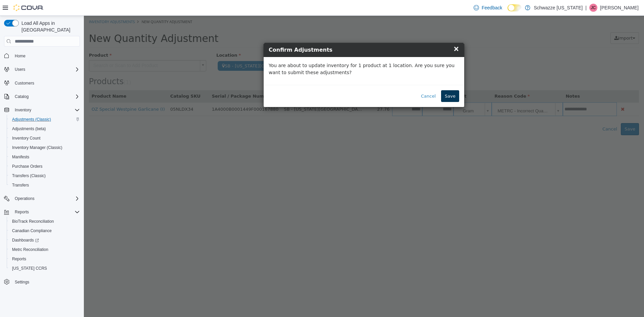  Describe the element at coordinates (28, 8) in the screenshot. I see `img: Cova` at that location.